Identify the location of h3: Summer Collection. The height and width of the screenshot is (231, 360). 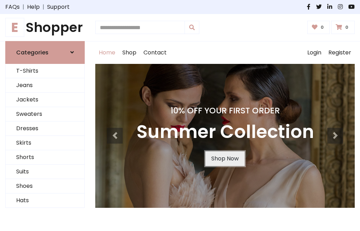
(225, 132).